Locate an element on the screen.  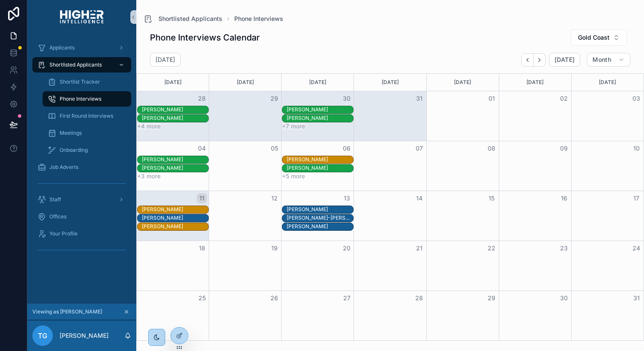
button: Back is located at coordinates (527, 60).